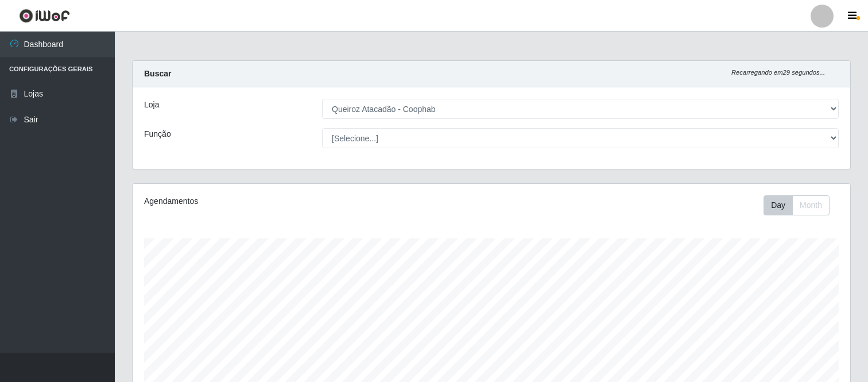 The width and height of the screenshot is (868, 382). What do you see at coordinates (157, 133) in the screenshot?
I see `label: Função` at bounding box center [157, 133].